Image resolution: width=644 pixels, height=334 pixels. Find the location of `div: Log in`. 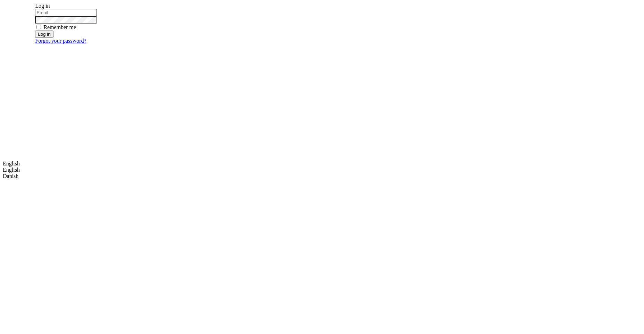

div: Log in is located at coordinates (113, 6).